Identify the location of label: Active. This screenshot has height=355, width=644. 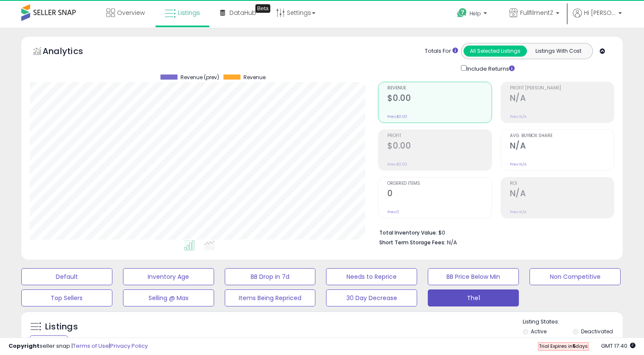
(538, 331).